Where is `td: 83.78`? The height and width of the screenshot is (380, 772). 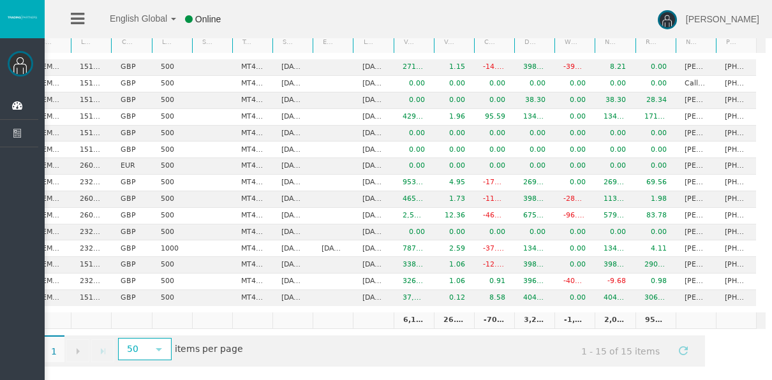
td: 83.78 is located at coordinates (656, 216).